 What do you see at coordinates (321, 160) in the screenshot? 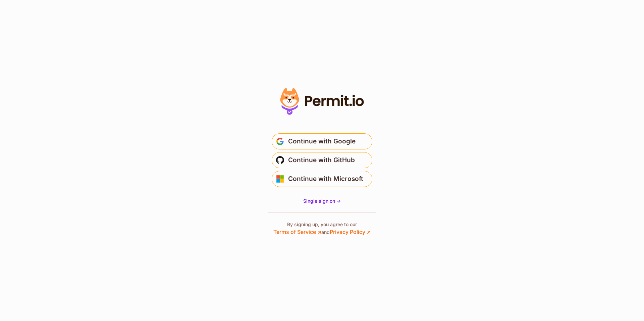
I see `span: Continue with GitHub` at bounding box center [321, 160].